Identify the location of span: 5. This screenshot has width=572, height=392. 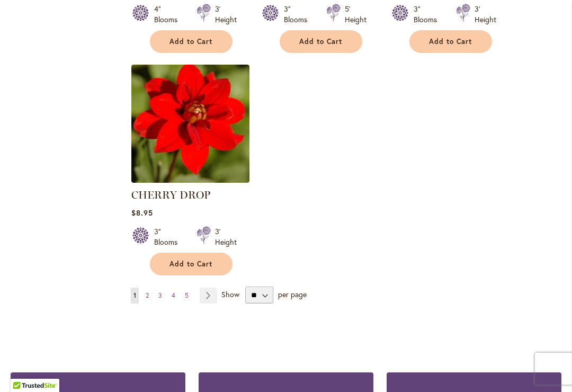
(186, 295).